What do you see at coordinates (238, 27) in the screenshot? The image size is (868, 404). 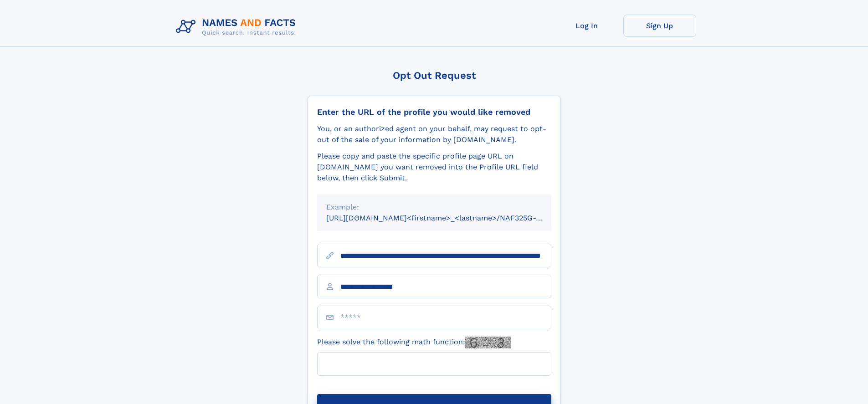 I see `img: Logo Names and Facts` at bounding box center [238, 27].